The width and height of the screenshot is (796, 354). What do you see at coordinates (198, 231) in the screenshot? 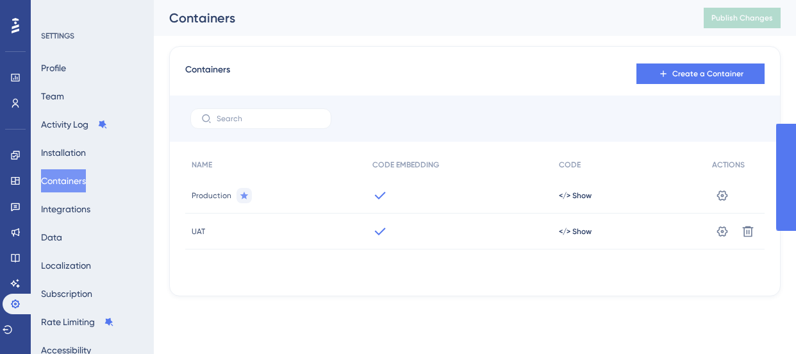
I see `span: UAT` at bounding box center [198, 231].